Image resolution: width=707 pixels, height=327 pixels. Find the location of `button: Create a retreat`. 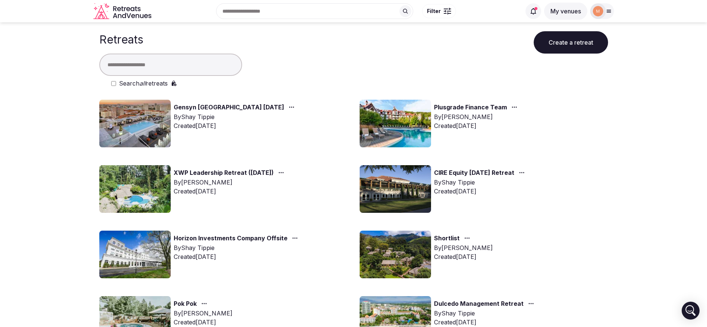

button: Create a retreat is located at coordinates (571, 42).